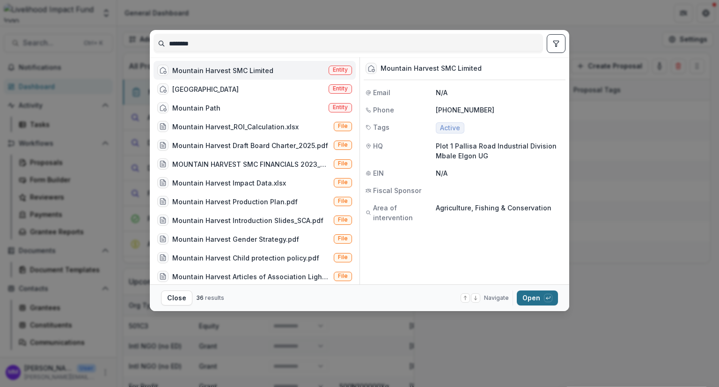 This screenshot has width=719, height=387. What do you see at coordinates (251, 164) in the screenshot?
I see `div: MOUNTAIN HARVEST SMC FINANCIALS 2023_240801_183355.pdf` at bounding box center [251, 164].